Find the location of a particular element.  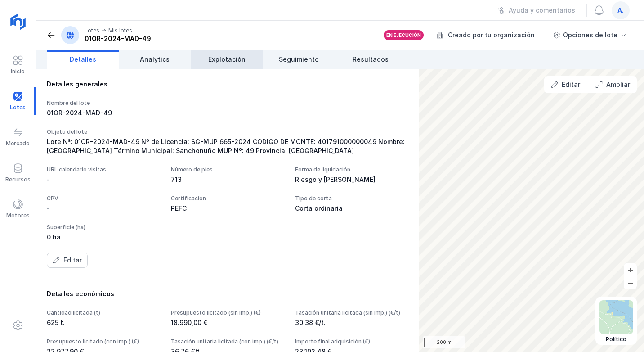

div: Lote Nª: 01OR-2024-MAD-49 Nº de Licencia: SG-MUP 665-2024 CODIGO DE MONTE: 401791000000049 Nombre... is located at coordinates (228, 146).